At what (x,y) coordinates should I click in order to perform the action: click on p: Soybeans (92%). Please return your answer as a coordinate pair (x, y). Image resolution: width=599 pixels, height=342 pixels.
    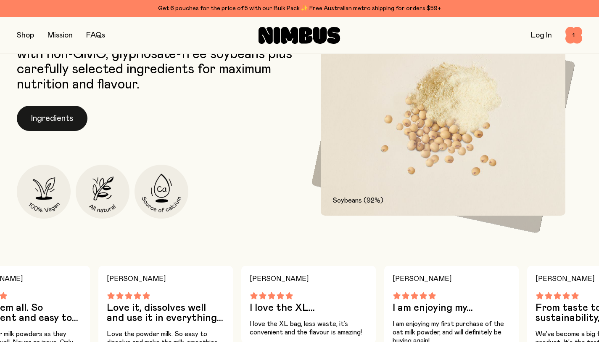
    Looking at the image, I should click on (443, 200).